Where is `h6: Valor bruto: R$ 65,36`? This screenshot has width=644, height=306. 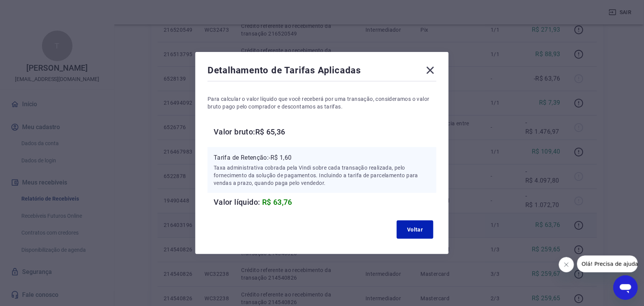
h6: Valor bruto: R$ 65,36 is located at coordinates (325, 132).